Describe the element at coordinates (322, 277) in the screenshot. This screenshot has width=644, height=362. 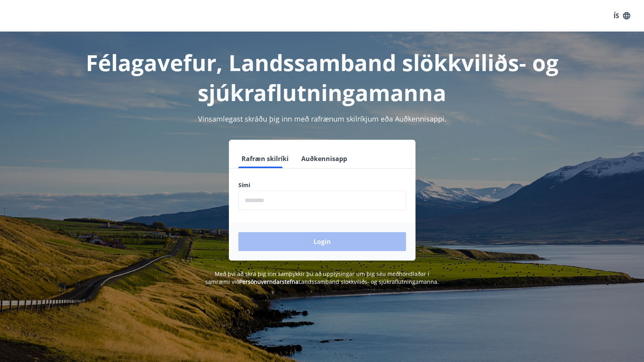
I see `span: Með því að skrá þig inn samþykkir þú að upplýsingar um þig séu meðhöndlaðar í samræmi við Landssa...` at that location.